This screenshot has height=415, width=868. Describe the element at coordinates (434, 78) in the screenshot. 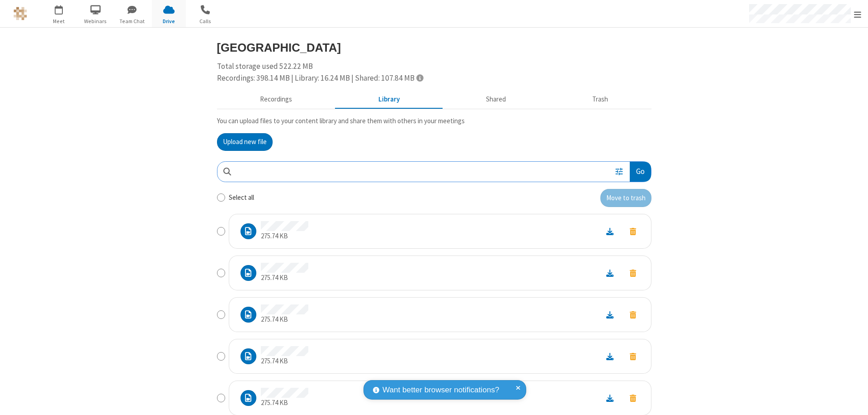

I see `div: Recordings: 398.14 MB | Library: 16.24 MB | Shared: 107.84 MB` at that location.